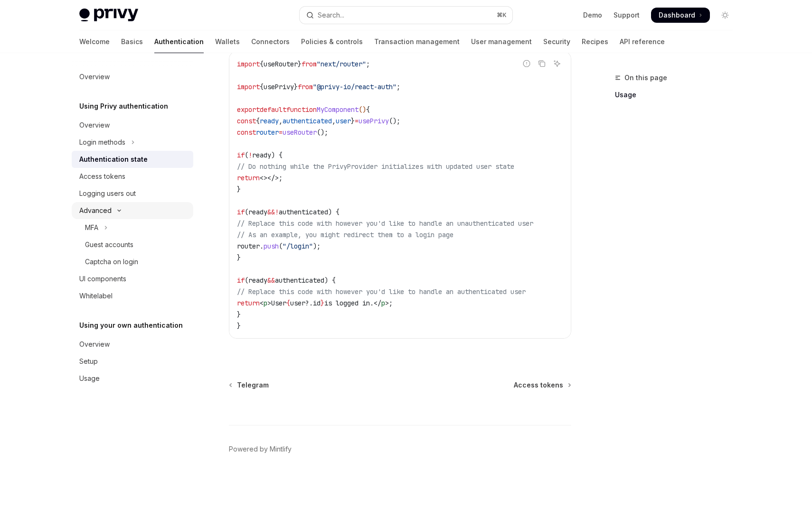 The height and width of the screenshot is (507, 812). Describe the element at coordinates (279, 303) in the screenshot. I see `span: User` at that location.